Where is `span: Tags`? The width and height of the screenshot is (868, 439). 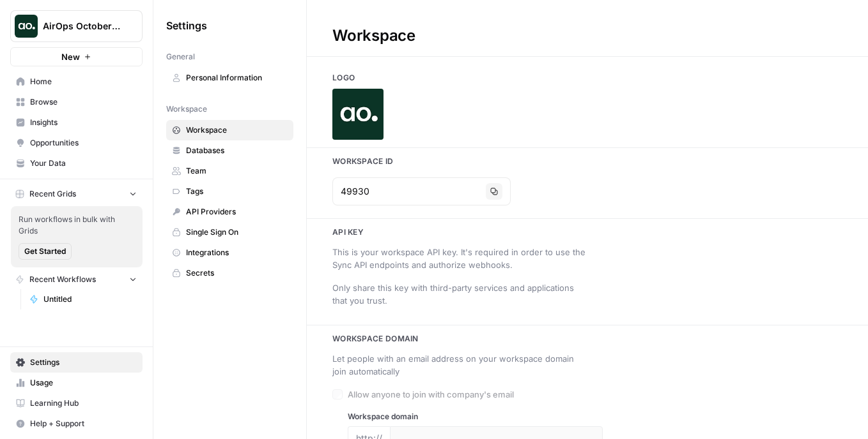 span: Tags is located at coordinates (236, 191).